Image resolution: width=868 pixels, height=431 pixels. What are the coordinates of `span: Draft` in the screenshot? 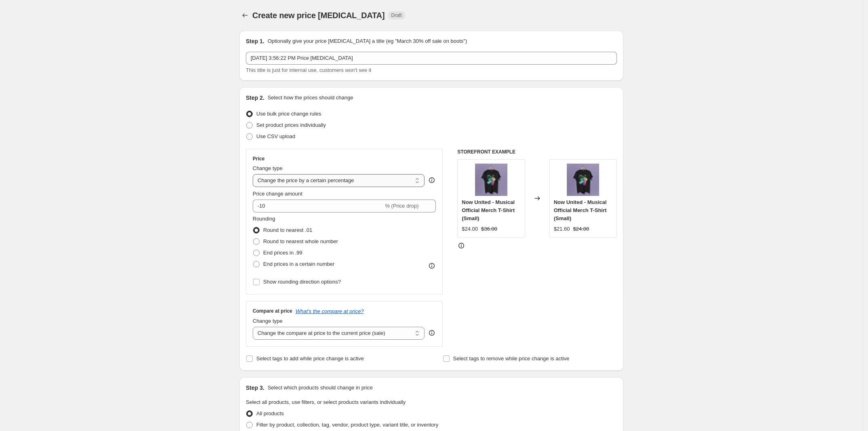 It's located at (397, 16).